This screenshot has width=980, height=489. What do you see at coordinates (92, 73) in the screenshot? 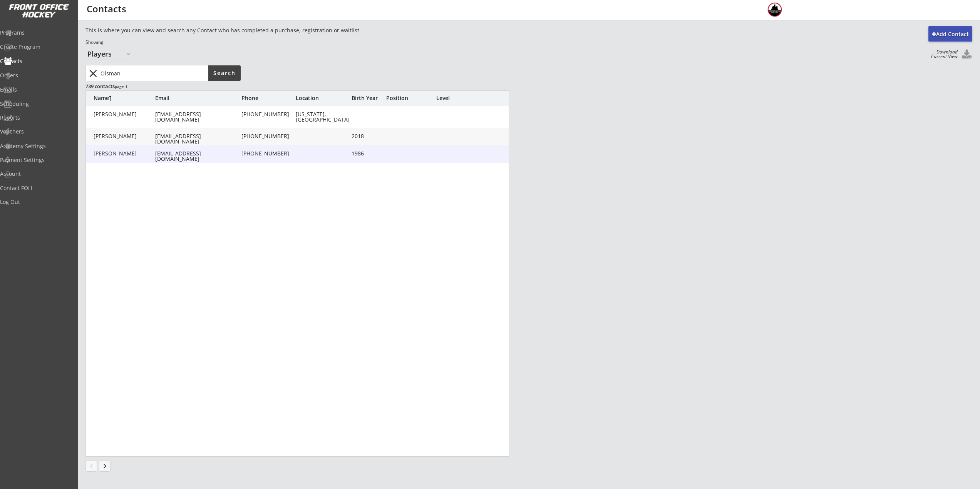
I see `button: close` at bounding box center [92, 73].